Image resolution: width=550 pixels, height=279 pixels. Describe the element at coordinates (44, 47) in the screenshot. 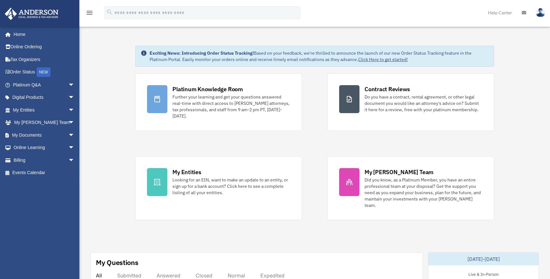

I see `a: Online Ordering` at that location.